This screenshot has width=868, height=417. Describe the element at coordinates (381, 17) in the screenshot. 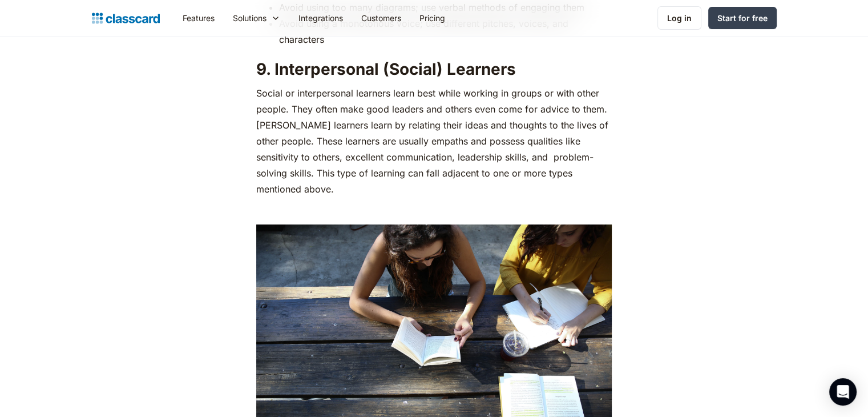

I see `a: Customers` at that location.